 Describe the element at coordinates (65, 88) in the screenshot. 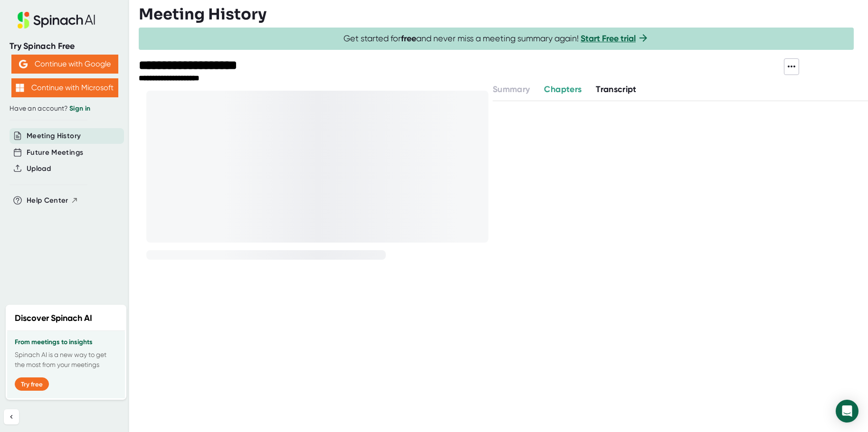

I see `button: Continue with Microsoft` at that location.